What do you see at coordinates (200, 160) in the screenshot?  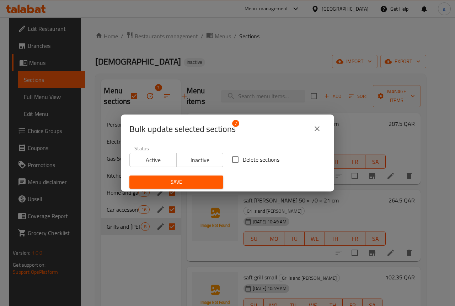 I see `span: Inactive` at bounding box center [200, 160].